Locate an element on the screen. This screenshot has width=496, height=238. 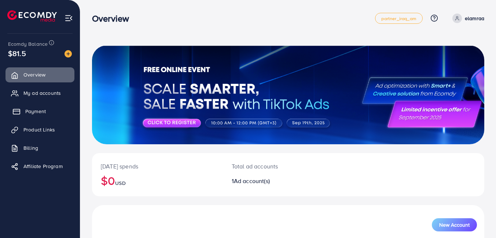
a: logo is located at coordinates (32, 16).